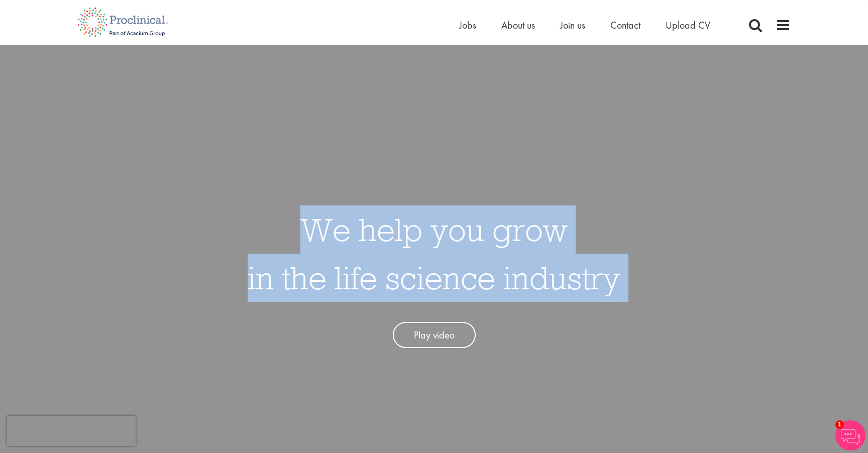  I want to click on a: Jobs, so click(468, 25).